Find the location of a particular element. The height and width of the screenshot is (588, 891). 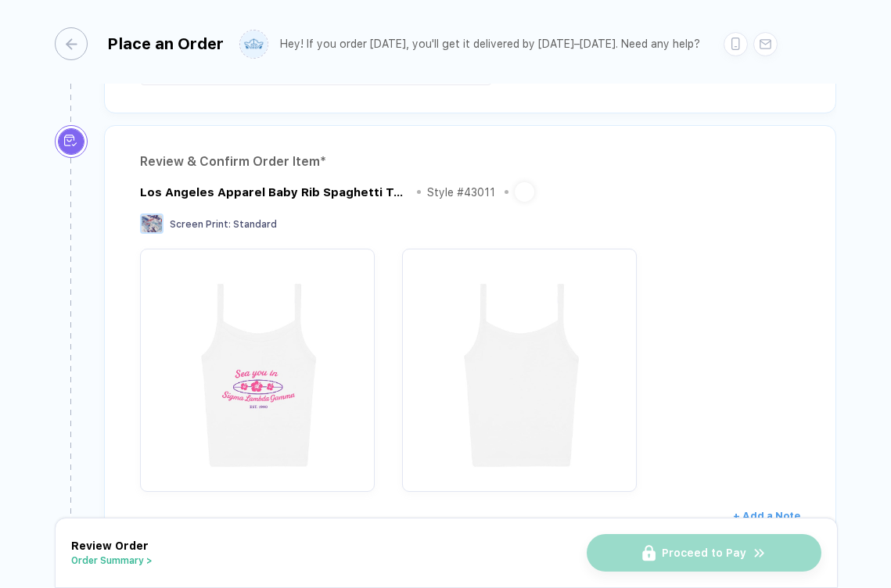

span: Screen Print : is located at coordinates (200, 225).